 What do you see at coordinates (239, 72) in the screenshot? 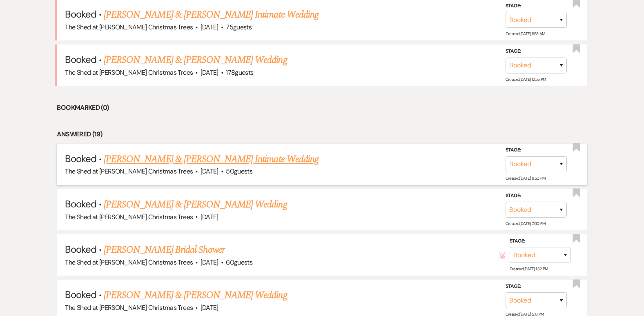
I see `span: 178 guests` at bounding box center [239, 72].